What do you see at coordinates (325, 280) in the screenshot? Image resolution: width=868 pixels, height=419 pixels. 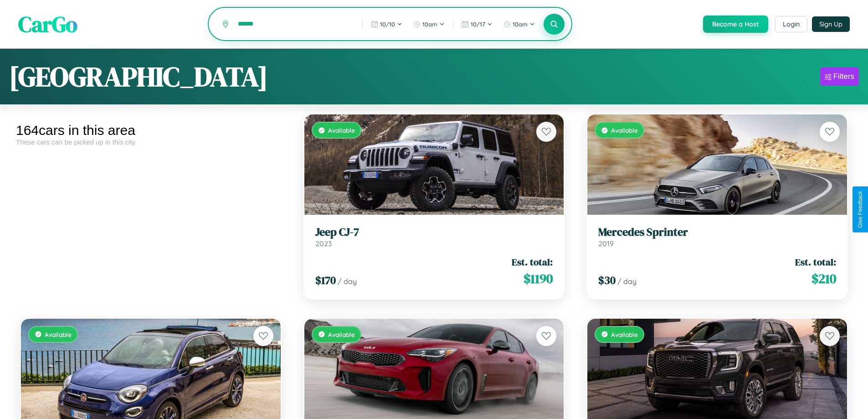 I see `span: $ 170` at bounding box center [325, 280].